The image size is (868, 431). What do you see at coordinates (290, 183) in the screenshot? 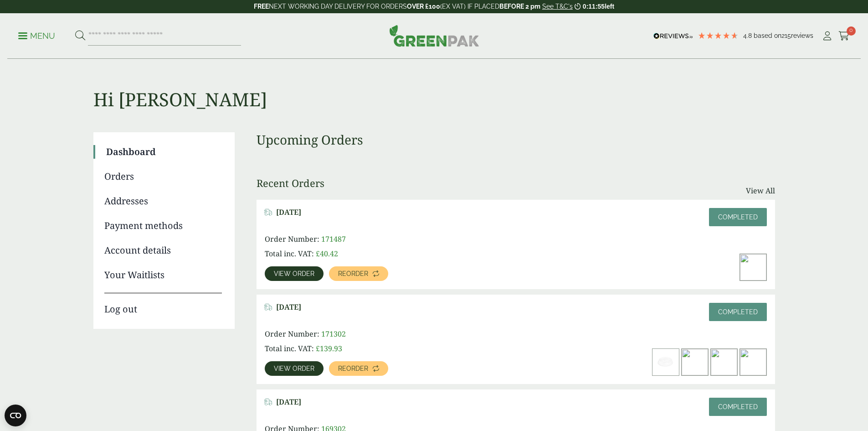
I see `h3: Recent Orders` at bounding box center [290, 183].